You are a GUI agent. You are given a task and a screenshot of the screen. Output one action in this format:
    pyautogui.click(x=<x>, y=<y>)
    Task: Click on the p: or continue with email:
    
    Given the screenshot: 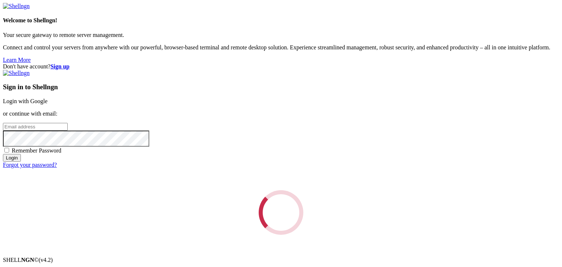 What is the action you would take?
    pyautogui.click(x=281, y=114)
    